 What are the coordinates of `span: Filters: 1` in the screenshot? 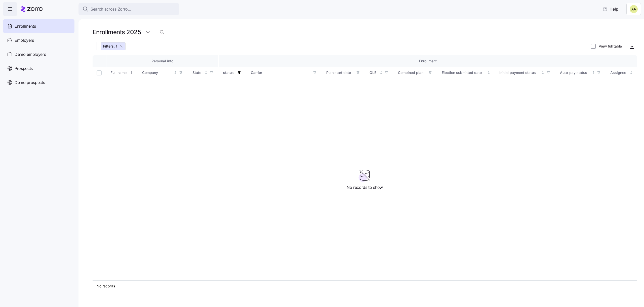 It's located at (110, 46).